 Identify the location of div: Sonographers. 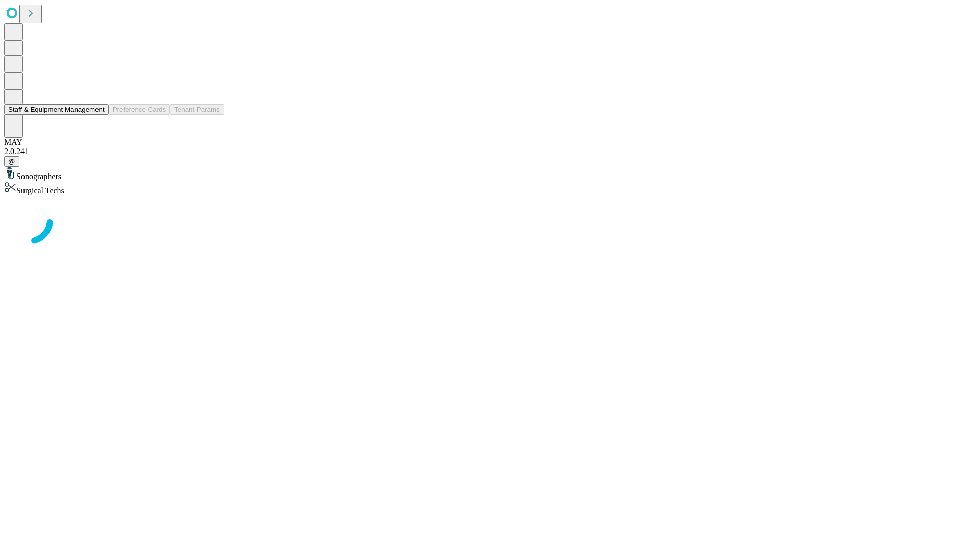
(490, 174).